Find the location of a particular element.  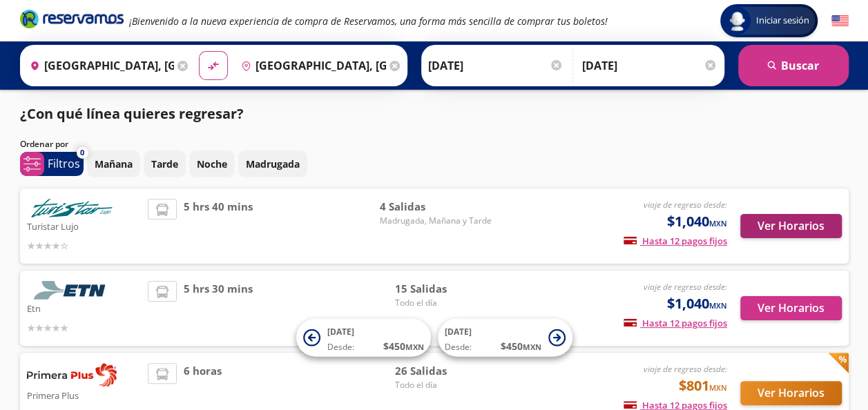

input: Elegir Fecha is located at coordinates (496, 66).